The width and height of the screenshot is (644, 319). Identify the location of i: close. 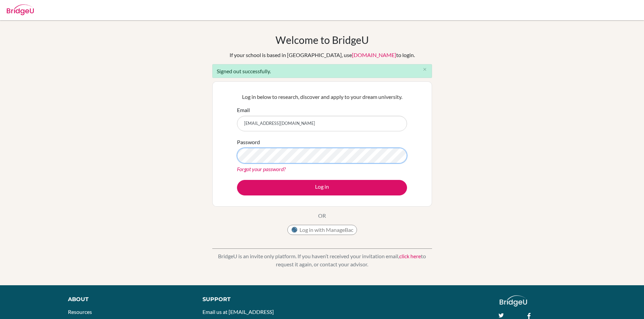
(424, 69).